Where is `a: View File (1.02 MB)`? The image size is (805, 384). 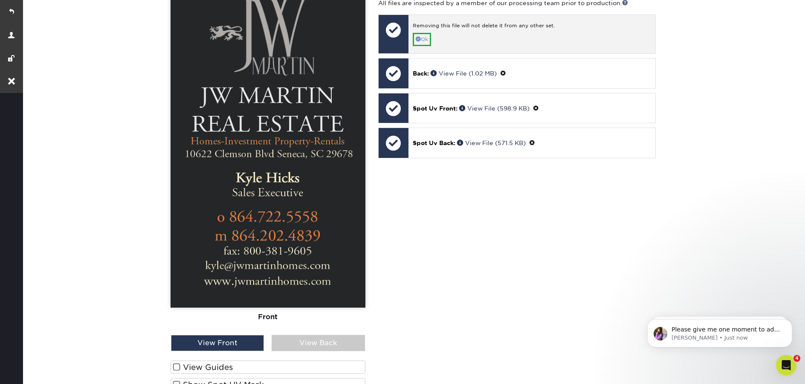
a: View File (1.02 MB) is located at coordinates (463, 73).